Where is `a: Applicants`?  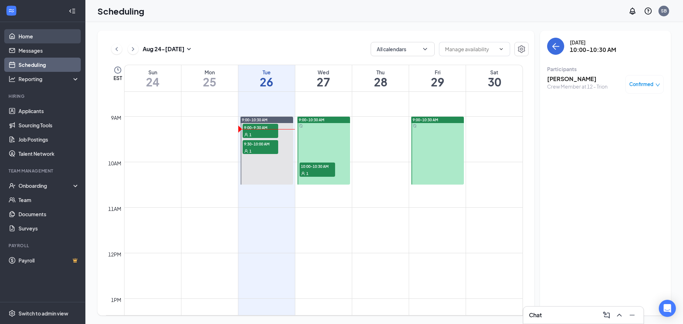
a: Applicants is located at coordinates (49, 111).